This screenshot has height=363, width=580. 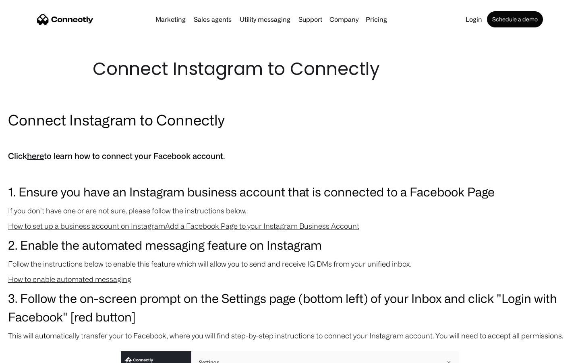 What do you see at coordinates (290, 120) in the screenshot?
I see `h2: Connect Instagram to Connectly` at bounding box center [290, 120].